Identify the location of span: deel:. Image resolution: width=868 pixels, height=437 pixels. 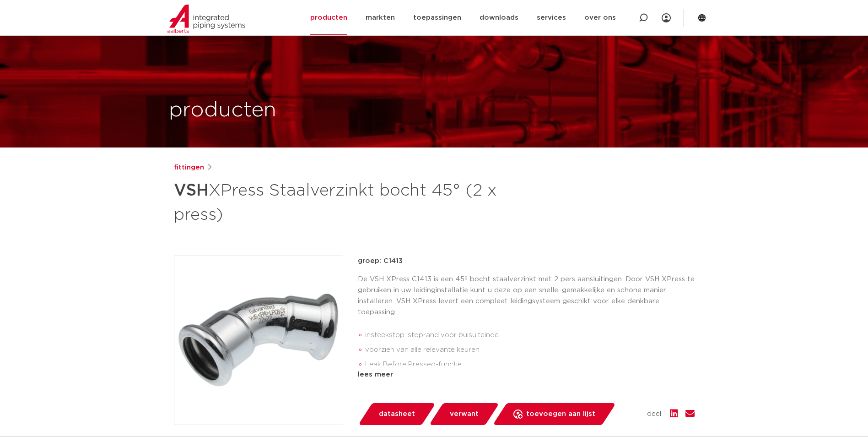
(655, 414).